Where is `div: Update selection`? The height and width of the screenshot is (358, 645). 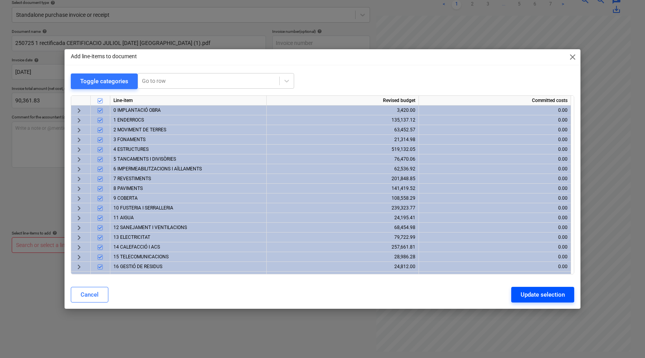
div: Update selection is located at coordinates (543, 295).